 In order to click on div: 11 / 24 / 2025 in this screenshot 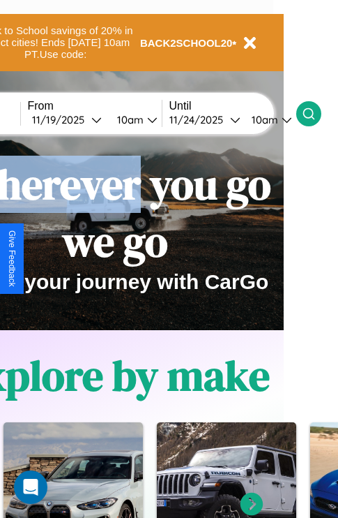, I will do `click(199, 119)`.